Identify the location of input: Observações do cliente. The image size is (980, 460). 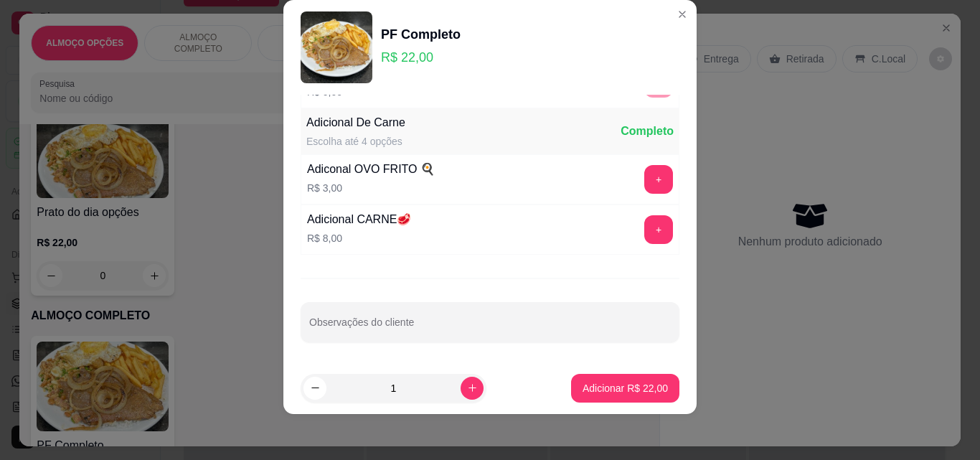
(490, 328).